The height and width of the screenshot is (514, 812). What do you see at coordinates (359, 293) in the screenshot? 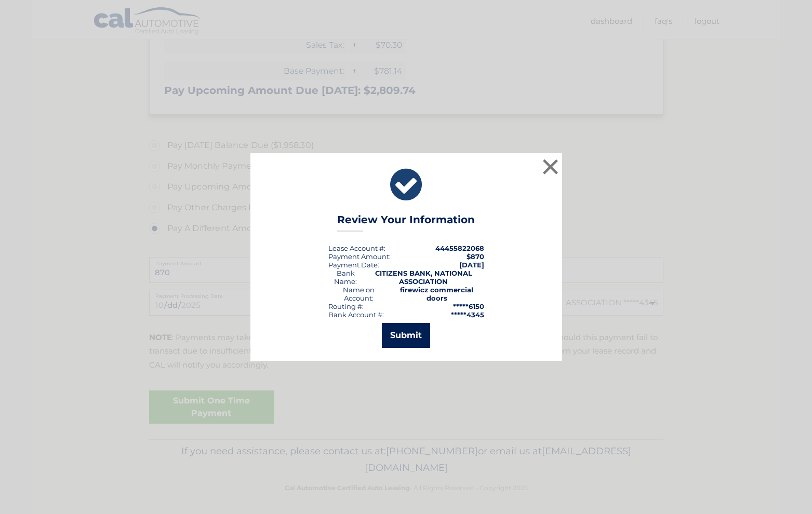
I see `div: Name on Account:` at bounding box center [359, 293].